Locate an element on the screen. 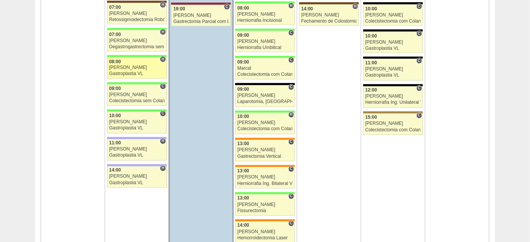 This screenshot has height=242, width=530. div: Herniorrafia Ing. Bilateral VL is located at coordinates (265, 184).